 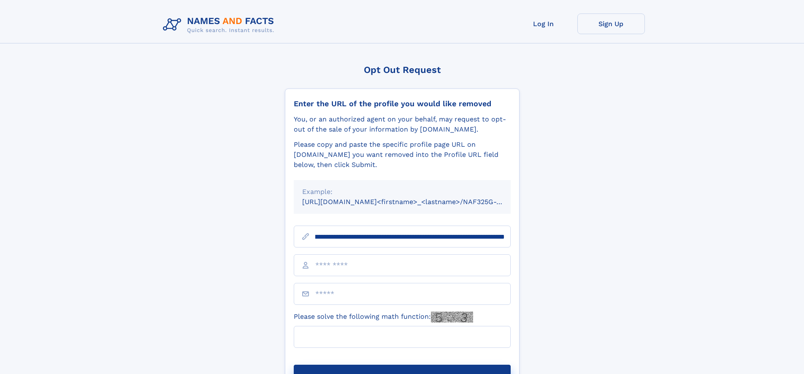 I want to click on a: Log In, so click(x=544, y=24).